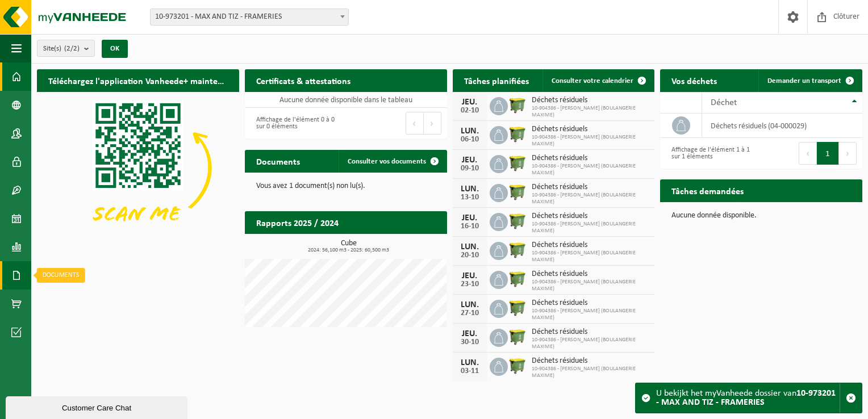  I want to click on span: 2024: 56,100 m3 - 2025: 60,500 m3, so click(349, 250).